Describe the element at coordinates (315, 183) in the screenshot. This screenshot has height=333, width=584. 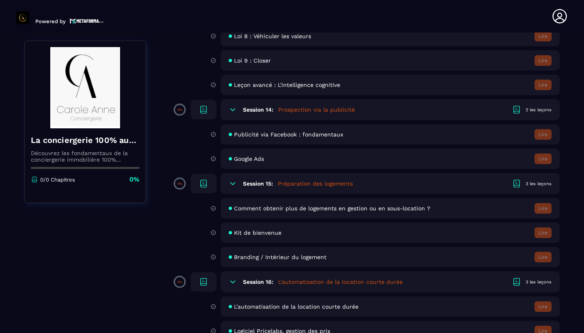
I see `h5: Préparation des logements` at that location.